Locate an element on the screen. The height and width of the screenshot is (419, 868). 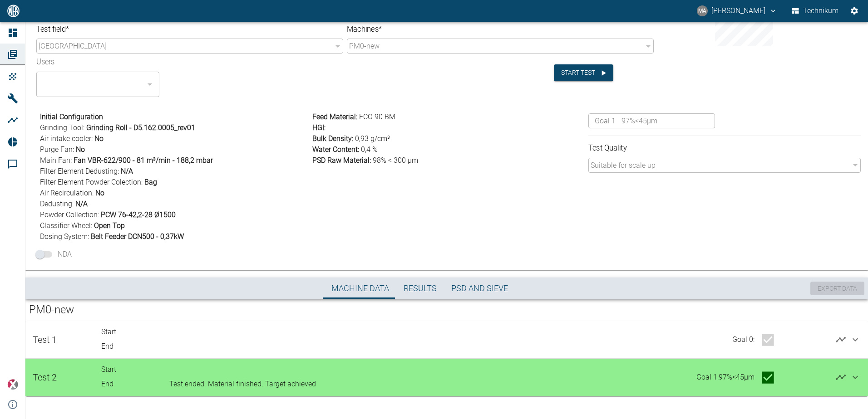
h6: Test 2 is located at coordinates (45, 377).